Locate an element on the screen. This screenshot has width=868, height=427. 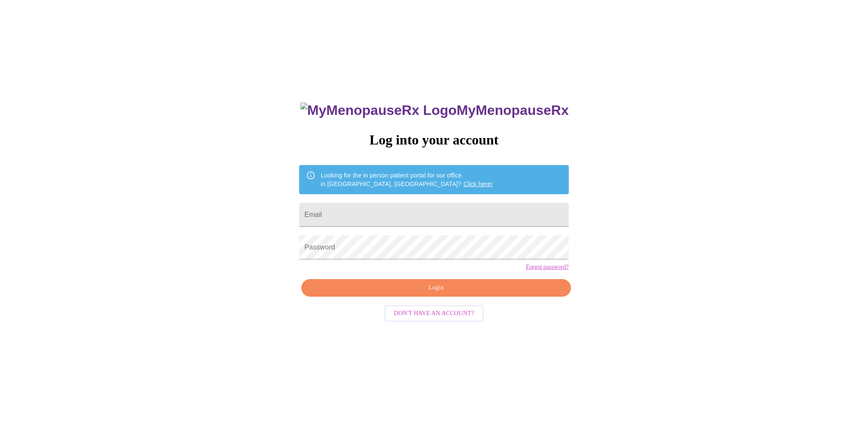
button: Login is located at coordinates (436, 288).